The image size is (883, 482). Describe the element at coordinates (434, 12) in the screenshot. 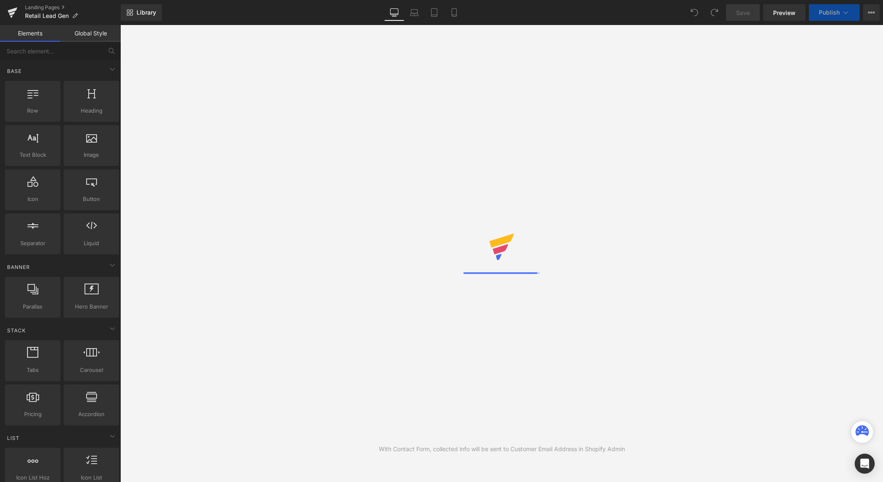

I see `a: Tablet` at that location.